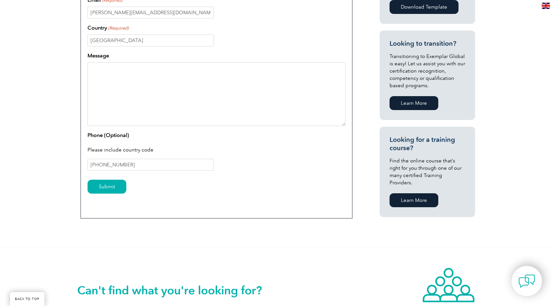  What do you see at coordinates (216, 150) in the screenshot?
I see `div: Please include country code` at bounding box center [216, 150].